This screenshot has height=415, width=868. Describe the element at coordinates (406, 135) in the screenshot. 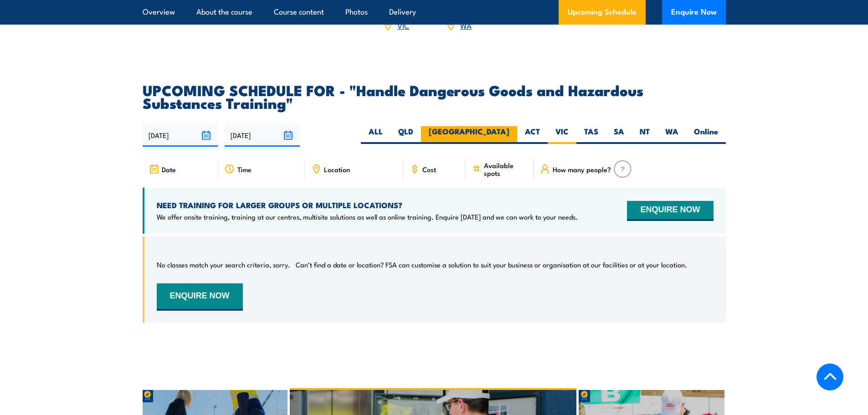

I see `label: QLD` at that location.